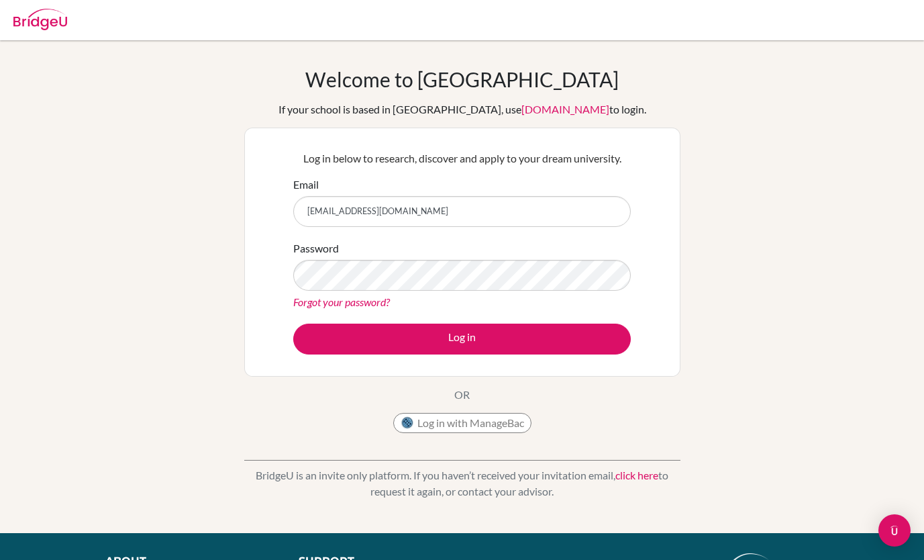 The height and width of the screenshot is (560, 924). I want to click on div: Open Intercom Messenger, so click(894, 530).